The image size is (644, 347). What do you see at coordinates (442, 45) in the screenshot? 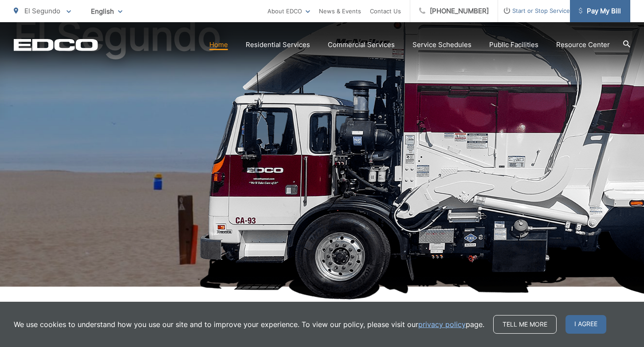
I see `a: Service Schedules` at bounding box center [442, 45].